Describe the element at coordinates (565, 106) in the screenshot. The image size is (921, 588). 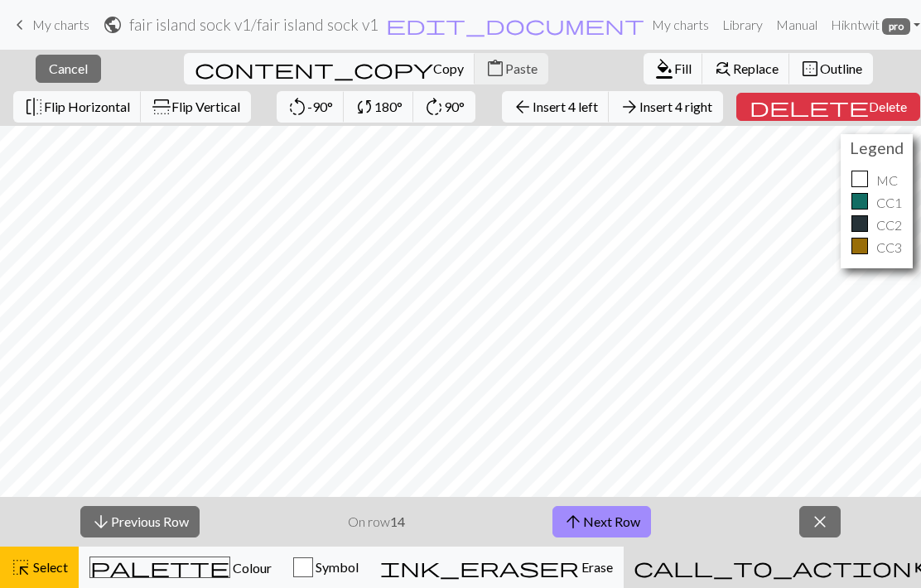
I see `span: Insert 4 left` at that location.